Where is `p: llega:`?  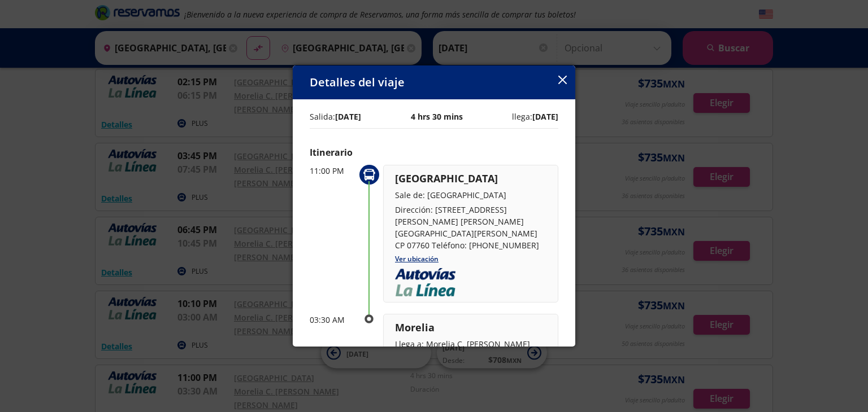
p: llega: is located at coordinates (535, 116).